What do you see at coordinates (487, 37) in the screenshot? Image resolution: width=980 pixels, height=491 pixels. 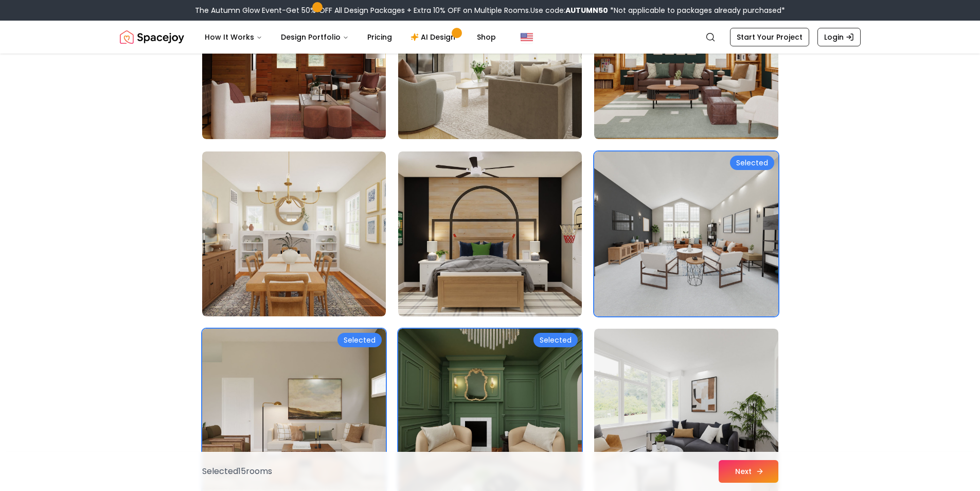 I see `a: Shop` at bounding box center [487, 37].